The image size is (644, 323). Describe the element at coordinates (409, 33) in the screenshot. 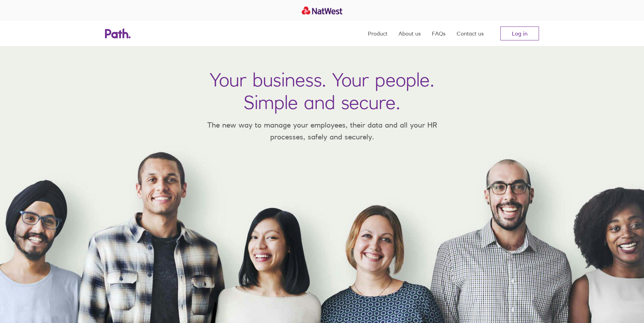

I see `a: About us` at that location.